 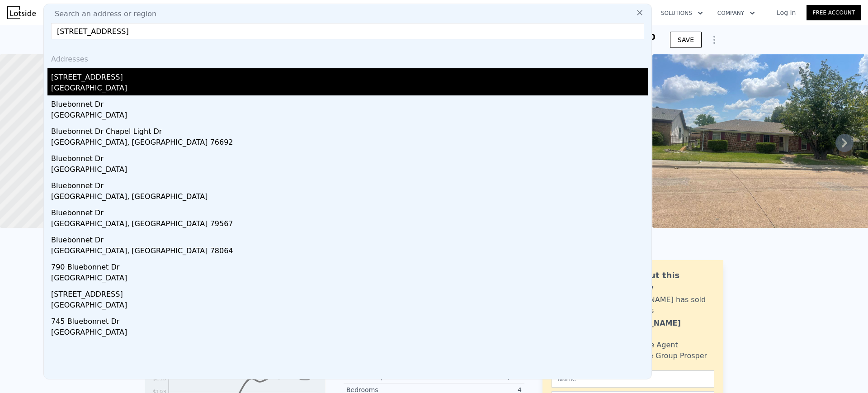 I want to click on div: Addresses, so click(x=348, y=58).